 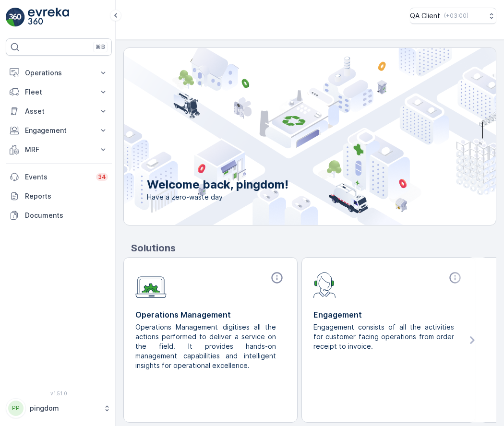 What do you see at coordinates (59, 150) in the screenshot?
I see `button: MRF` at bounding box center [59, 150].